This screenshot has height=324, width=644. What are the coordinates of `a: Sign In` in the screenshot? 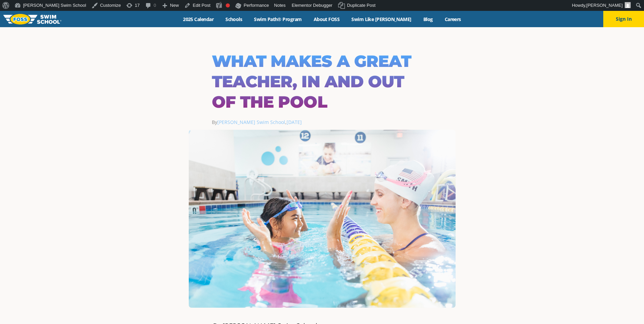 It's located at (623, 19).